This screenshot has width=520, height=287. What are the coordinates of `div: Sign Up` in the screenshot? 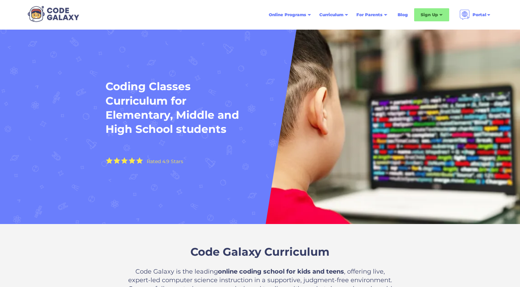 It's located at (429, 15).